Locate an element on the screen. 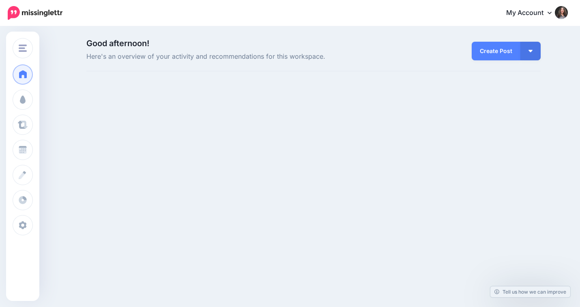  img: Missinglettr is located at coordinates (35, 13).